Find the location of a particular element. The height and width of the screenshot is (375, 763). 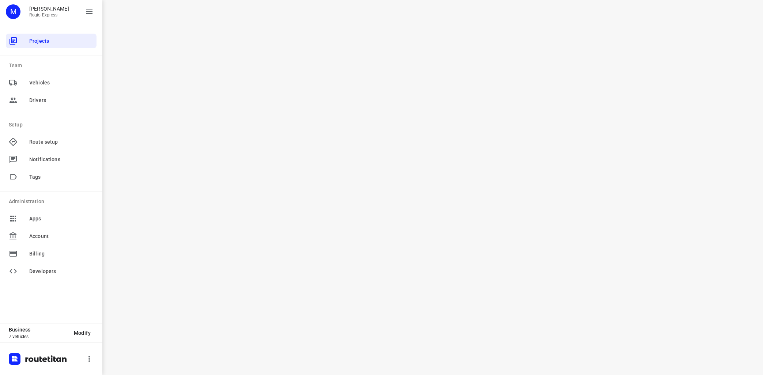

div: M is located at coordinates (13, 12).